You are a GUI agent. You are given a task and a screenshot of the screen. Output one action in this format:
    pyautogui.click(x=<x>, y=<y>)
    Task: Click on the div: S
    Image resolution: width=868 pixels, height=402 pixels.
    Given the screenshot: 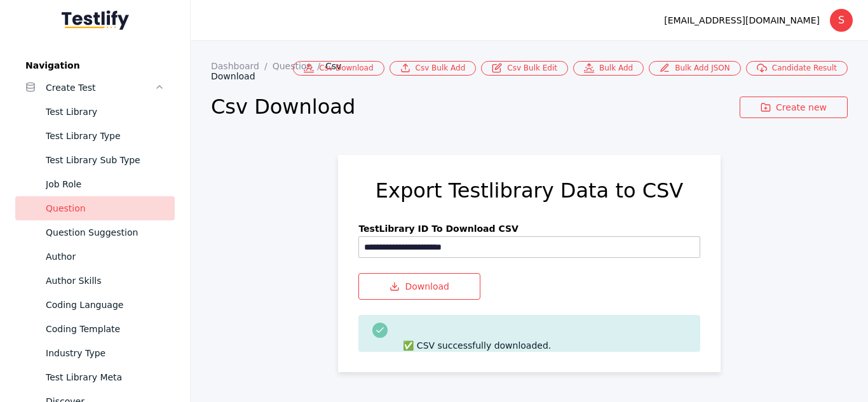 What is the action you would take?
    pyautogui.click(x=841, y=20)
    